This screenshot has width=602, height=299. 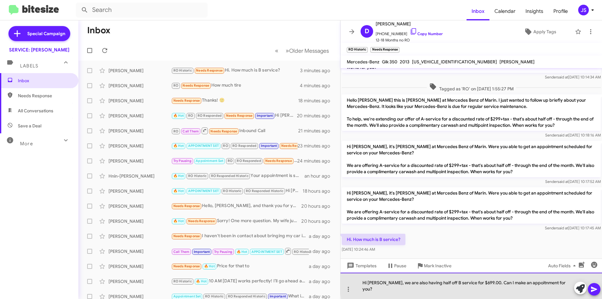 What do you see at coordinates (234, 160) in the screenshot?
I see `div: We already did so with you last week . Please update your records. Thank you` at bounding box center [234, 160].